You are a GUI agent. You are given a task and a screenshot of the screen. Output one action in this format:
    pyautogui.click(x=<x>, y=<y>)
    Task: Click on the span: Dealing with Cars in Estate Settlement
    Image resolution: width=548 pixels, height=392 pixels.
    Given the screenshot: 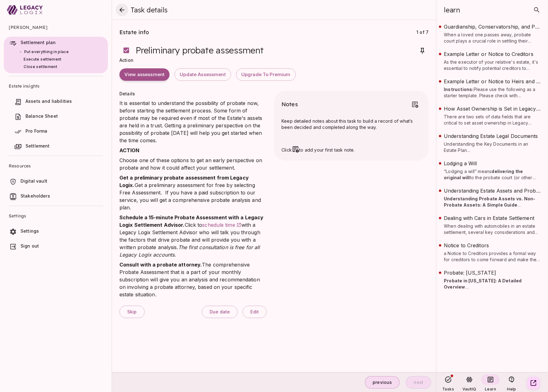 What is the action you would take?
    pyautogui.click(x=492, y=219)
    